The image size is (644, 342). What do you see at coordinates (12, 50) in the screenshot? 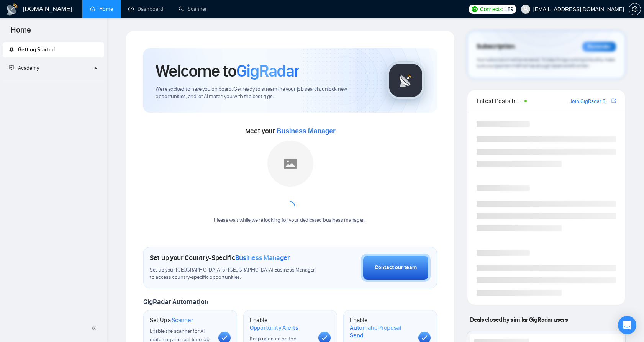
I see `span: rocket` at bounding box center [12, 50].